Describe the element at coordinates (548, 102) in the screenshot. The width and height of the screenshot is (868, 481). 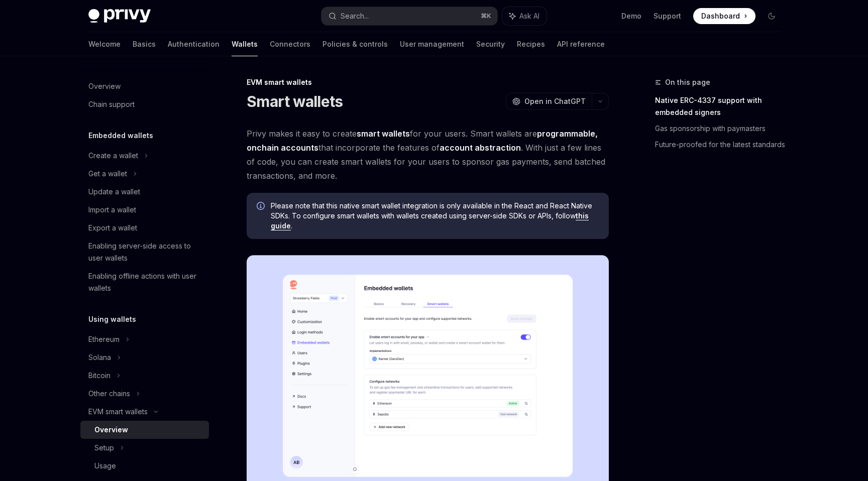
I see `button: Open in ChatGPT` at that location.